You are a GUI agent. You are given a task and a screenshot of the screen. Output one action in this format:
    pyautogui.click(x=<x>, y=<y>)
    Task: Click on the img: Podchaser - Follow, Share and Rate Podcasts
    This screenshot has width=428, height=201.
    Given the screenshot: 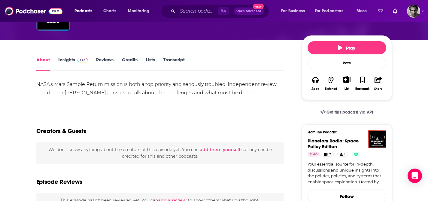 What is the action you would take?
    pyautogui.click(x=34, y=11)
    